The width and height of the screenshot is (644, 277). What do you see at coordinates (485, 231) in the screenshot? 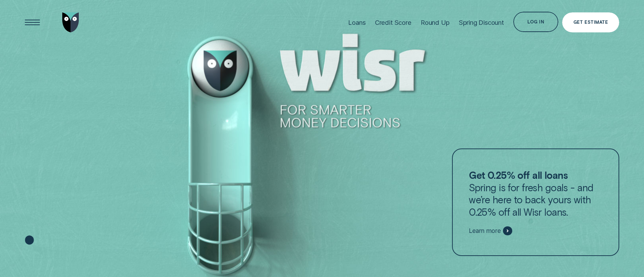
I see `span: Learn more` at bounding box center [485, 231].